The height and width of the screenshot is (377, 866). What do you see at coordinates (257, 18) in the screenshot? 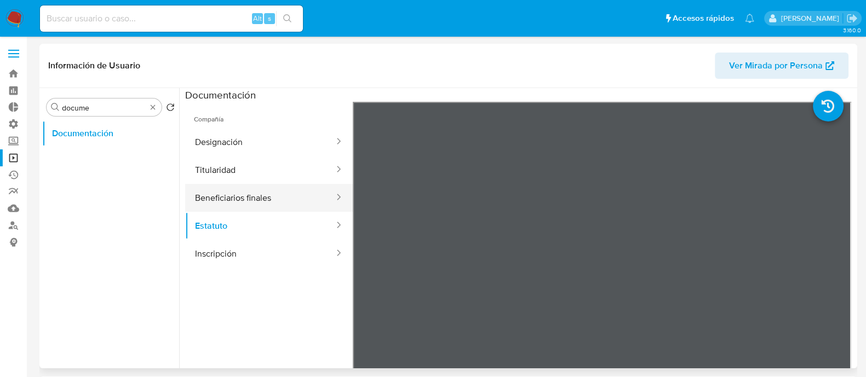
I see `span: Alt` at bounding box center [257, 18].